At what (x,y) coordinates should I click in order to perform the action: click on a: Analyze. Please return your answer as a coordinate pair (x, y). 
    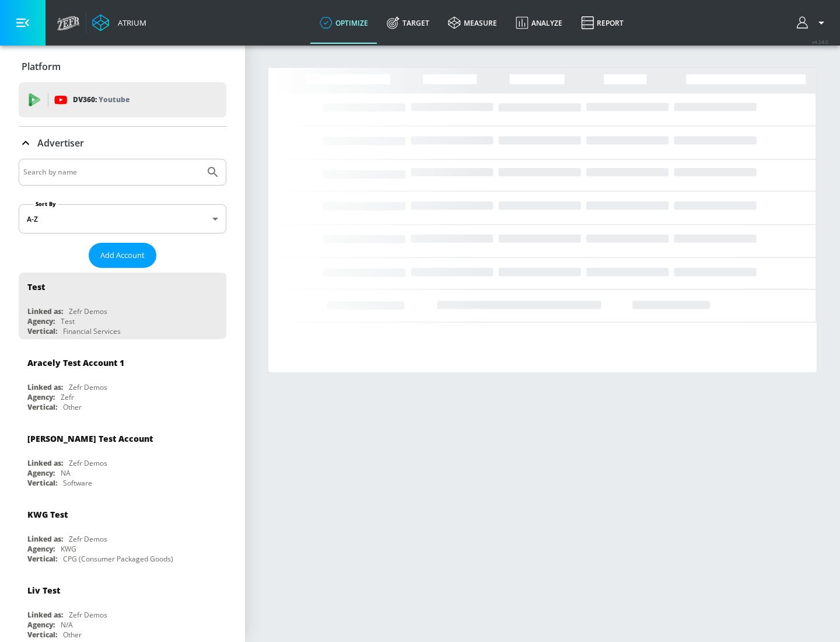
    Looking at the image, I should click on (539, 23).